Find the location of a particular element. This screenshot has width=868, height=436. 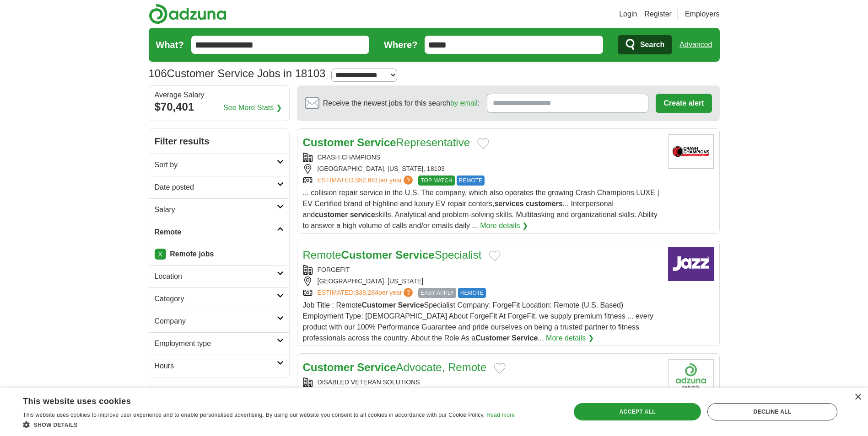

span: TOP MATCH is located at coordinates (436, 180).